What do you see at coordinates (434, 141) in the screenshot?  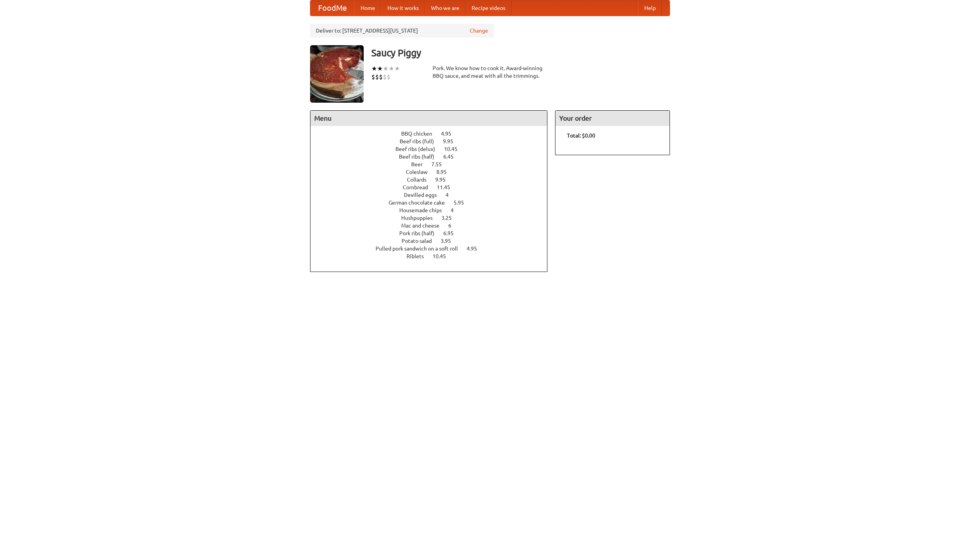 I see `a: Beef ribs (full) 9.95` at bounding box center [434, 141].